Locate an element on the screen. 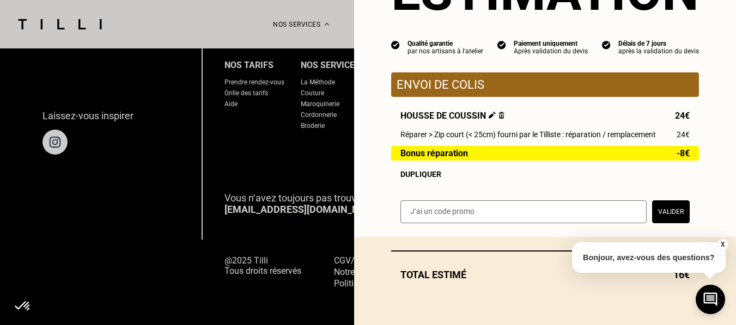 The image size is (736, 325). div: Après validation du devis is located at coordinates (551, 51).